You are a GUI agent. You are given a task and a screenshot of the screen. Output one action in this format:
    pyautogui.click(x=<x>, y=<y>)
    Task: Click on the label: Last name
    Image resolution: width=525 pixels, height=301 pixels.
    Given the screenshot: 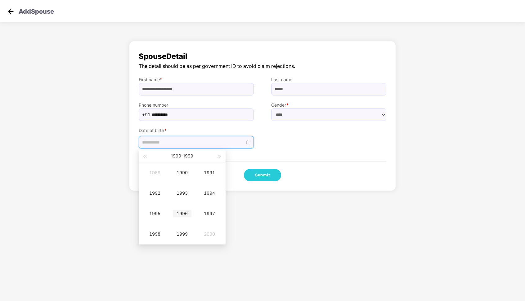 What is the action you would take?
    pyautogui.click(x=329, y=80)
    